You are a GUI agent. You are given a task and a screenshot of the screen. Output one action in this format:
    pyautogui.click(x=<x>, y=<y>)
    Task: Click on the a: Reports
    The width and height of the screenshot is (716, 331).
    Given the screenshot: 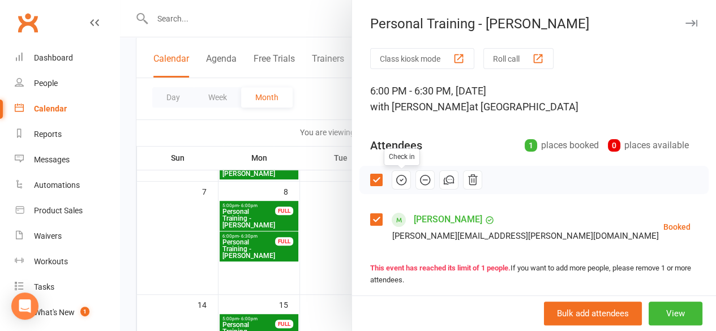 What is the action you would take?
    pyautogui.click(x=67, y=134)
    